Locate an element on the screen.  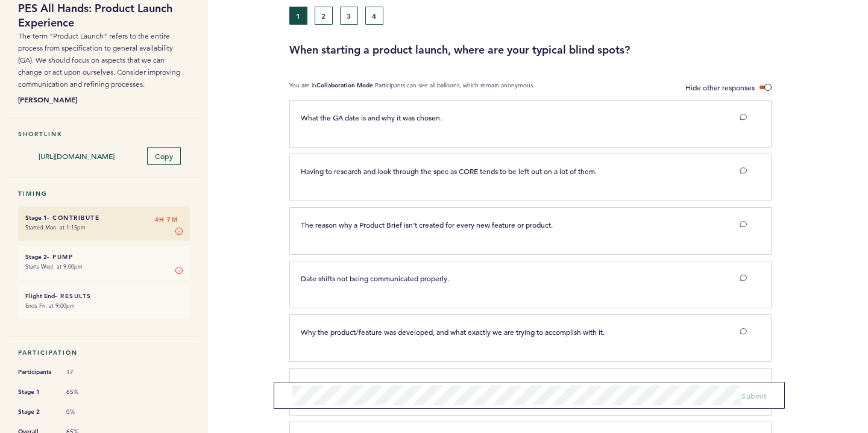
span: Participants is located at coordinates (36, 372).